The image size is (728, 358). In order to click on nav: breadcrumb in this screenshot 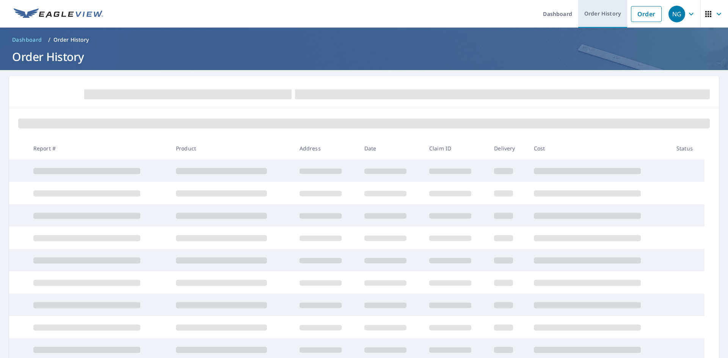, I will do `click(364, 40)`.